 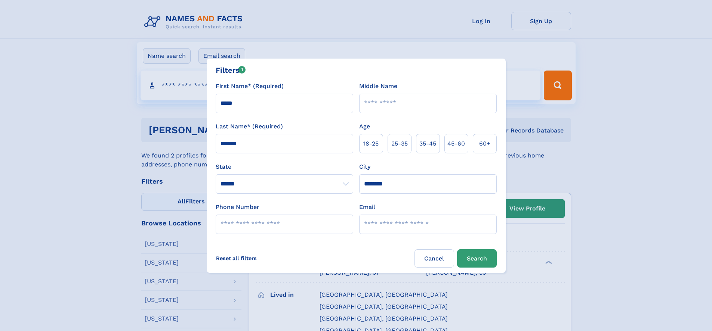 What do you see at coordinates (485, 144) in the screenshot?
I see `span: 60+` at bounding box center [485, 144].